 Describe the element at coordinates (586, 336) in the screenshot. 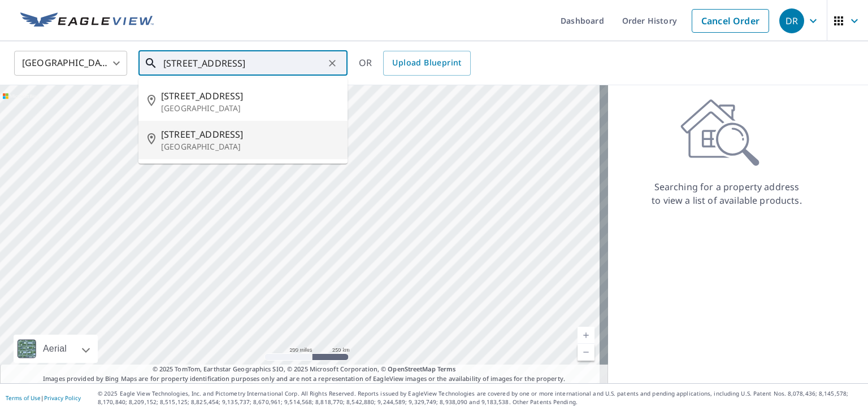

I see `a: Current Level 5, Zoom In` at that location.